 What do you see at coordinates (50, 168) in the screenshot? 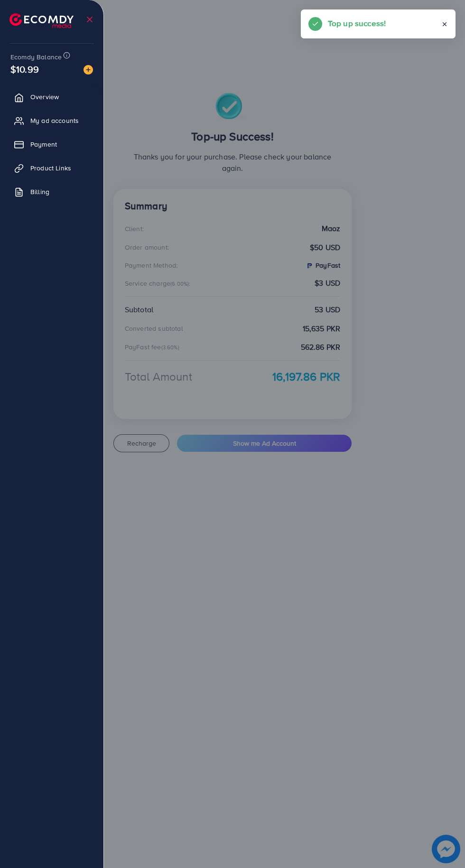
I see `span: Product Links` at bounding box center [50, 168].